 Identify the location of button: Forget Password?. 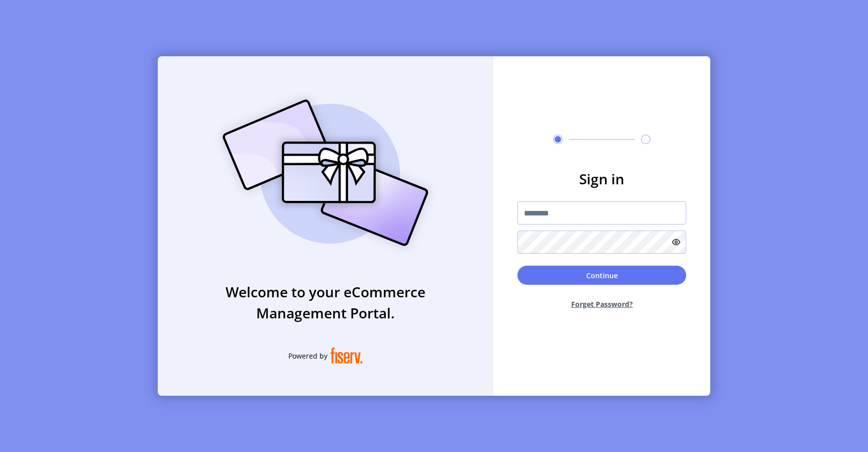
(602, 304).